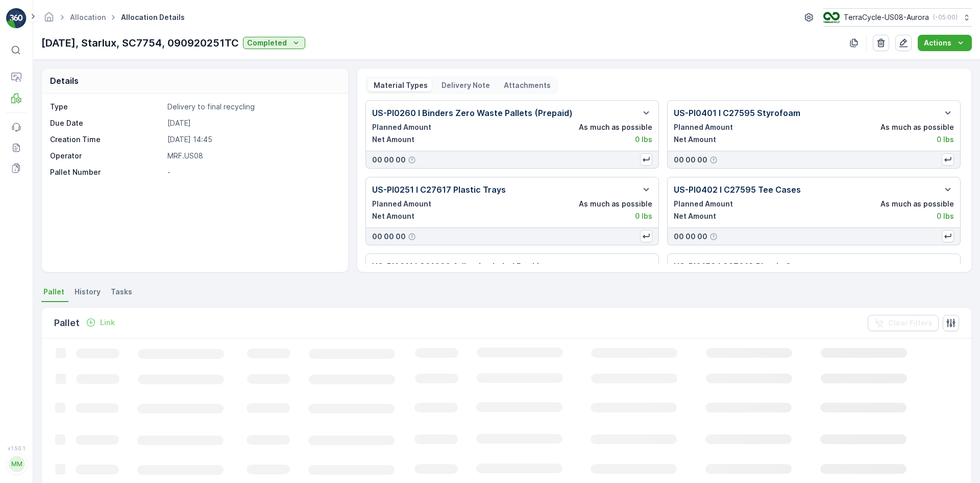 This screenshot has width=980, height=483. Describe the element at coordinates (946, 18) in the screenshot. I see `p: ( -05:00 )` at that location.